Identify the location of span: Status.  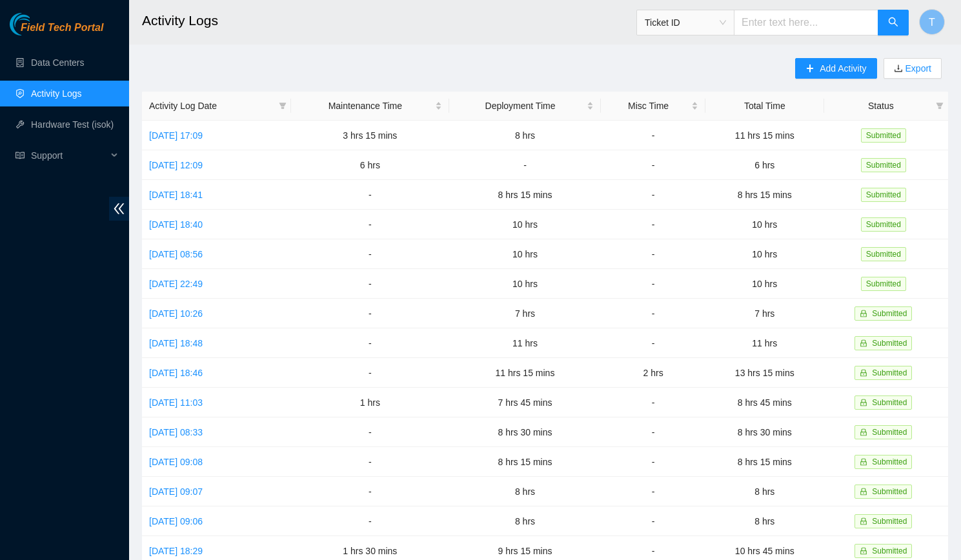
(880, 106).